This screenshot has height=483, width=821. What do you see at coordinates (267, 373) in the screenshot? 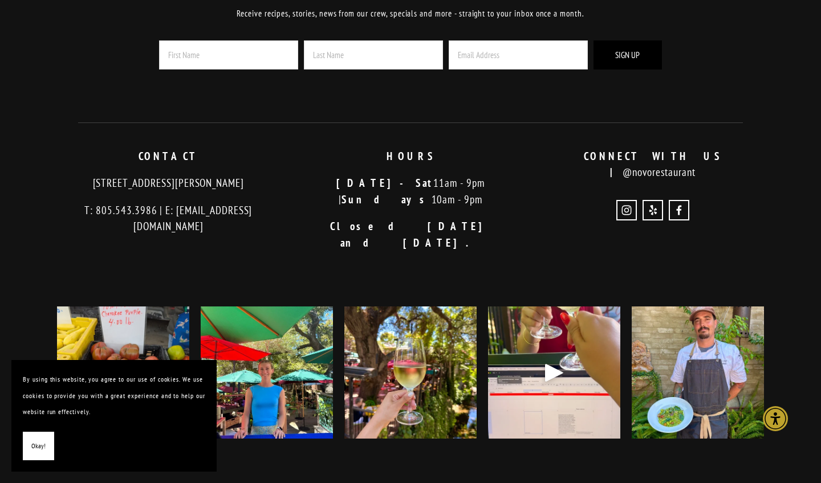
I see `img: Host Sam is staying cool under the umbrellas on this warm SLO day! ☀️` at bounding box center [267, 373].